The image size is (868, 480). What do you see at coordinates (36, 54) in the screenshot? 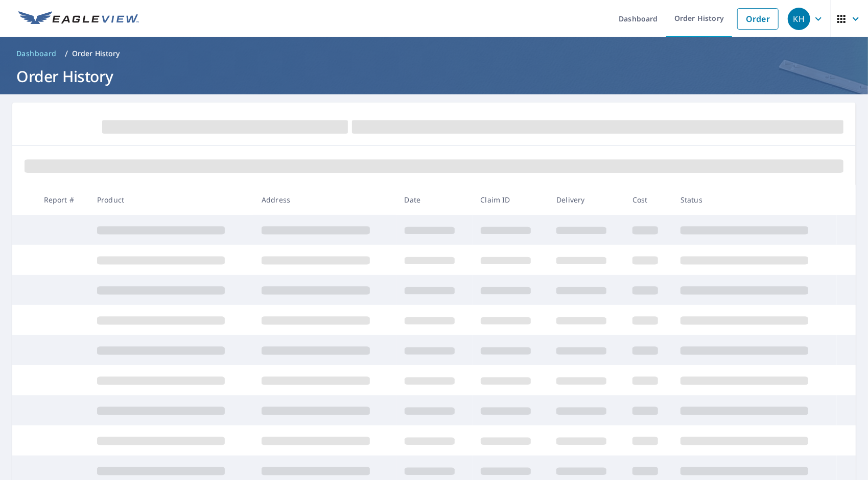
I see `a: Dashboard` at bounding box center [36, 54].